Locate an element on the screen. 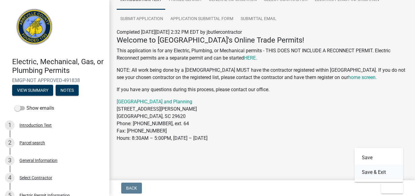  a: HERE. is located at coordinates (251, 58).